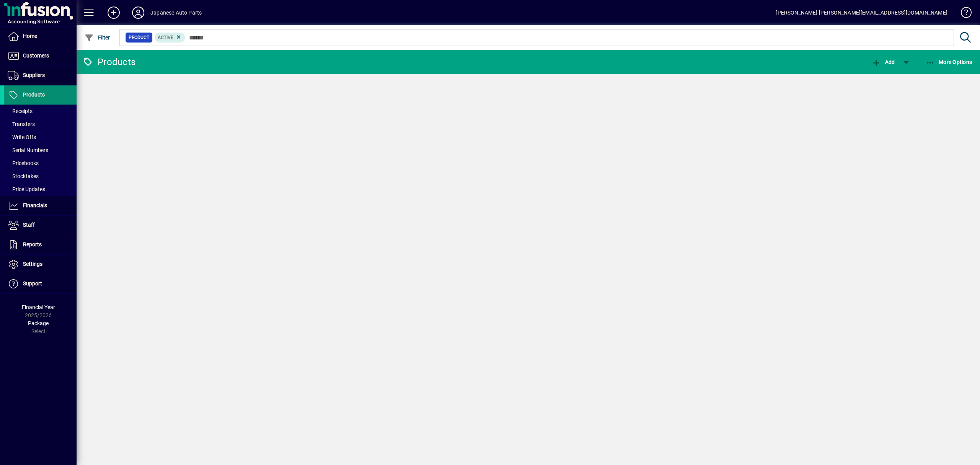  I want to click on span: Financials, so click(35, 205).